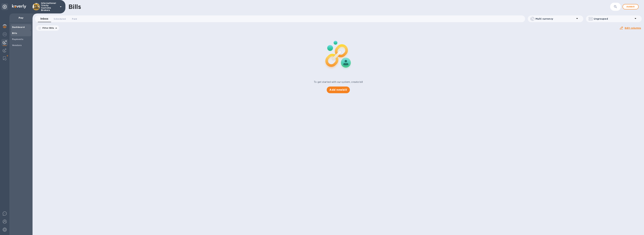 Image resolution: width=644 pixels, height=235 pixels. I want to click on p: Multi currency, so click(555, 19).